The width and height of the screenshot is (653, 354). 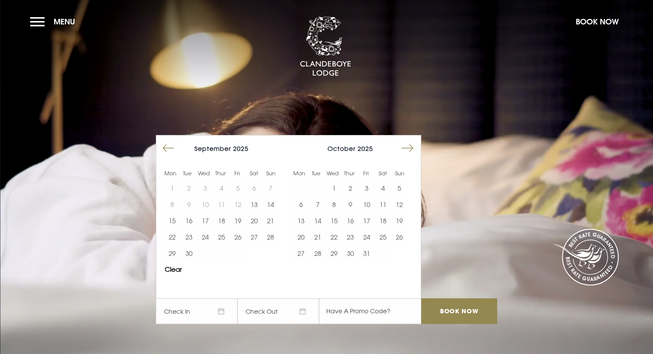 What do you see at coordinates (54, 21) in the screenshot?
I see `button: Menu` at bounding box center [54, 21].